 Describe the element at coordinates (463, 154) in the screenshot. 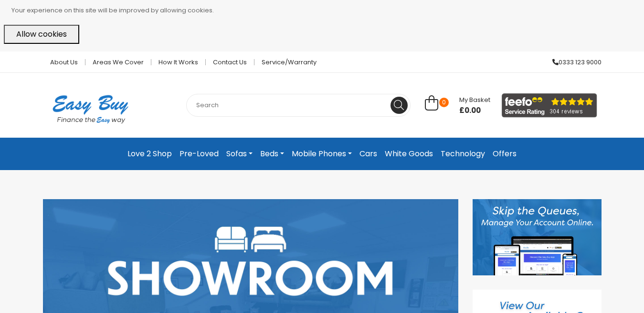

I see `a: Technology` at that location.